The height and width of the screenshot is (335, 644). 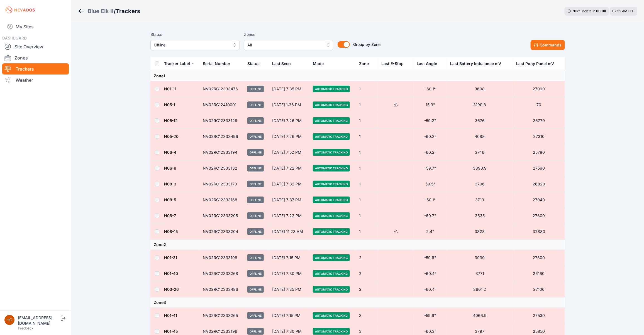 What do you see at coordinates (170, 89) in the screenshot?
I see `a: N01-11` at bounding box center [170, 89].